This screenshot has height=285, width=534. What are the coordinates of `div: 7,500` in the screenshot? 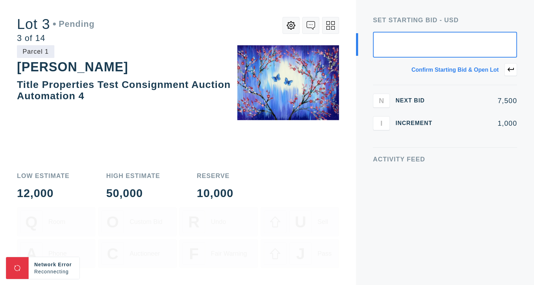 It's located at (480, 101).